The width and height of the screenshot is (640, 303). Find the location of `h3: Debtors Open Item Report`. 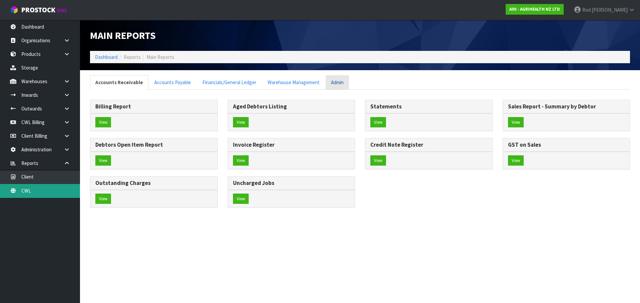

h3: Debtors Open Item Report is located at coordinates (154, 145).